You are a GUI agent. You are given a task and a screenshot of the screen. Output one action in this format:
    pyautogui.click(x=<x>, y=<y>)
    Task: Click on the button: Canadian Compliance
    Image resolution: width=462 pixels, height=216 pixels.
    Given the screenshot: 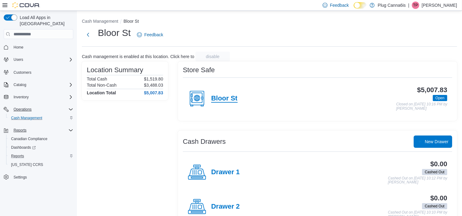 What is the action you would take?
    pyautogui.click(x=41, y=139)
    